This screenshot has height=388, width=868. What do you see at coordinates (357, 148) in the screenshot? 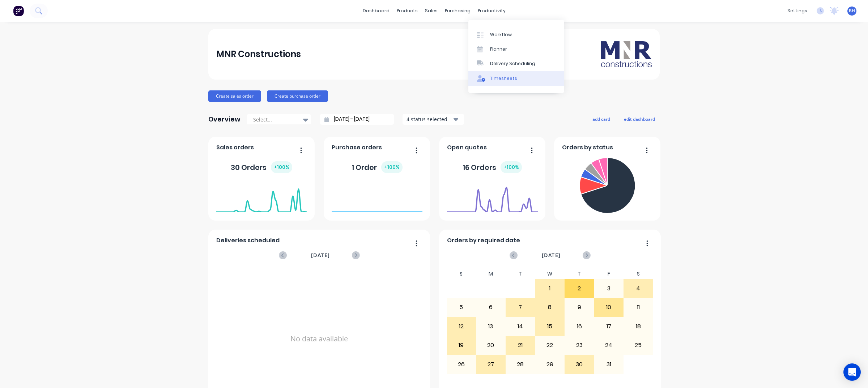
I see `span: Purchase orders` at bounding box center [357, 148].